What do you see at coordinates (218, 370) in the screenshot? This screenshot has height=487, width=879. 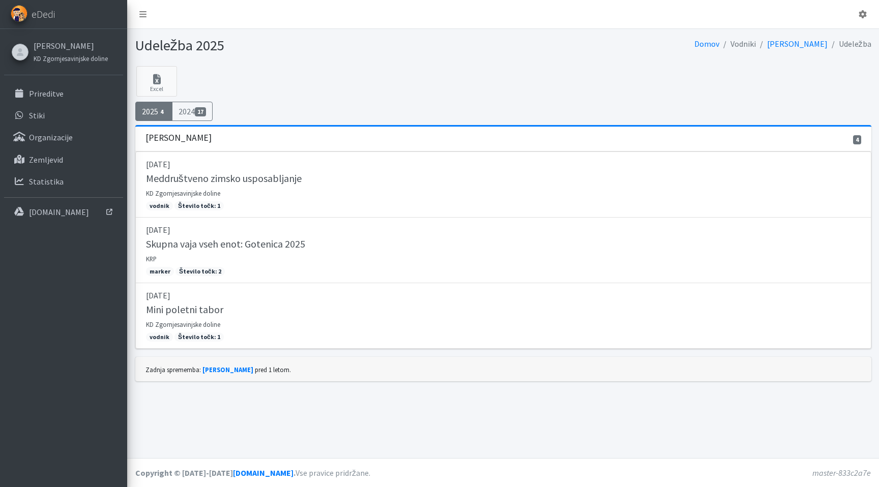 I see `small: Zadnja sprememba: pred 1 letom.` at bounding box center [218, 370].